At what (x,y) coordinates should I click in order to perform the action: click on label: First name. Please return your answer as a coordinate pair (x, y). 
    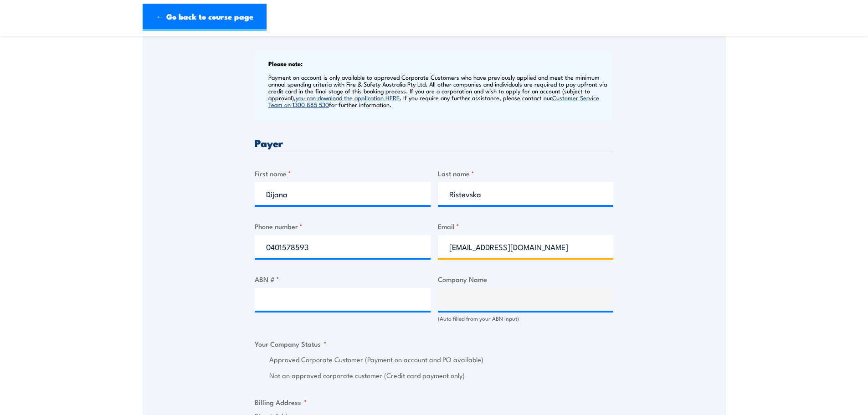
    Looking at the image, I should click on (343, 173).